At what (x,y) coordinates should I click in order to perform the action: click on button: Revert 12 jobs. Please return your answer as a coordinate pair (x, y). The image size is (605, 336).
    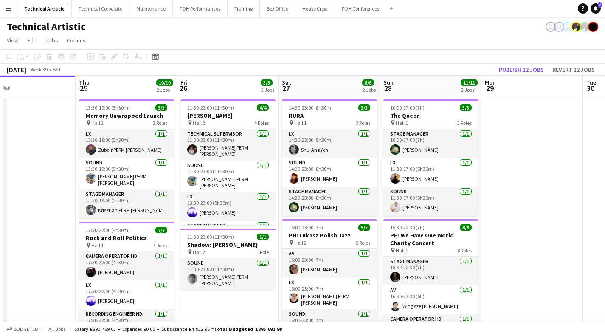
    Looking at the image, I should click on (574, 70).